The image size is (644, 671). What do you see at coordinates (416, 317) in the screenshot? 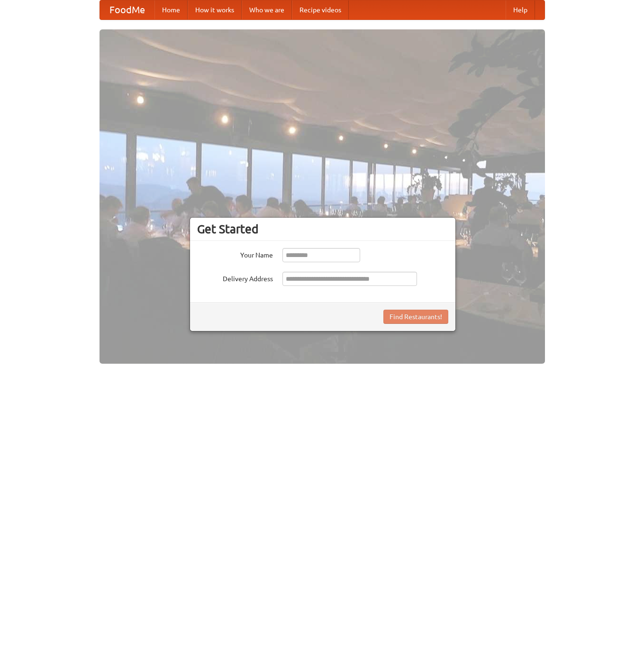
I see `button: Find Restaurants!` at bounding box center [416, 317].